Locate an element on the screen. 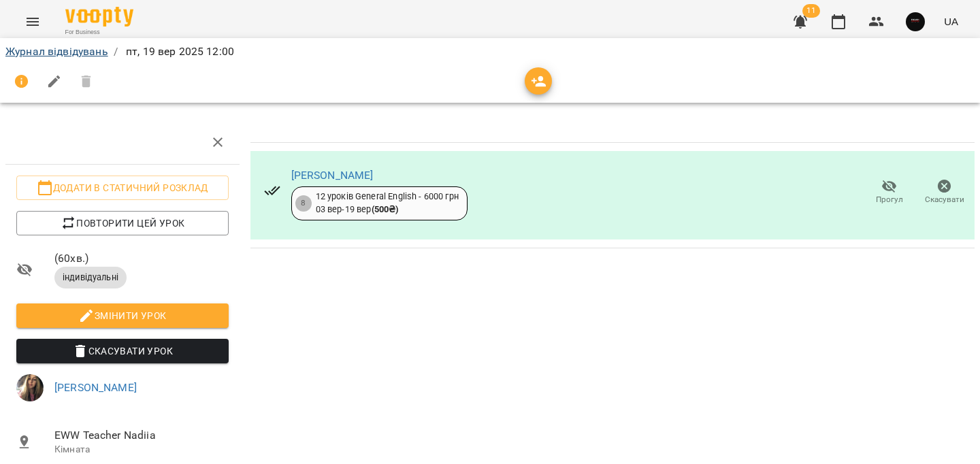 The width and height of the screenshot is (980, 464). p: Кімната is located at coordinates (142, 450).